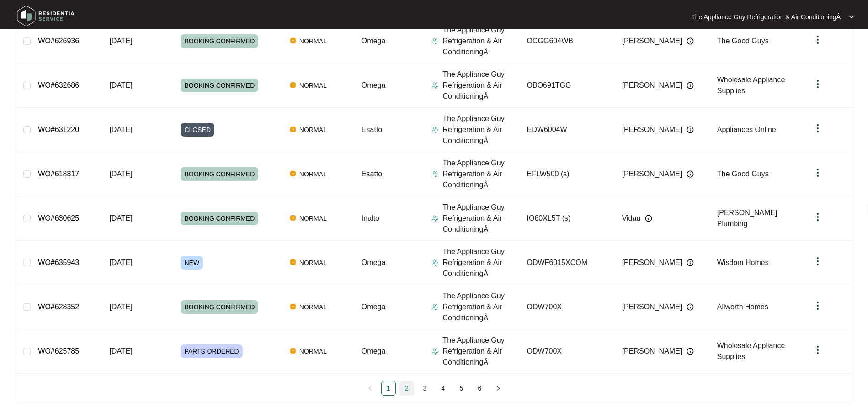  Describe the element at coordinates (567, 218) in the screenshot. I see `td: IO60XL5T (s)` at that location.